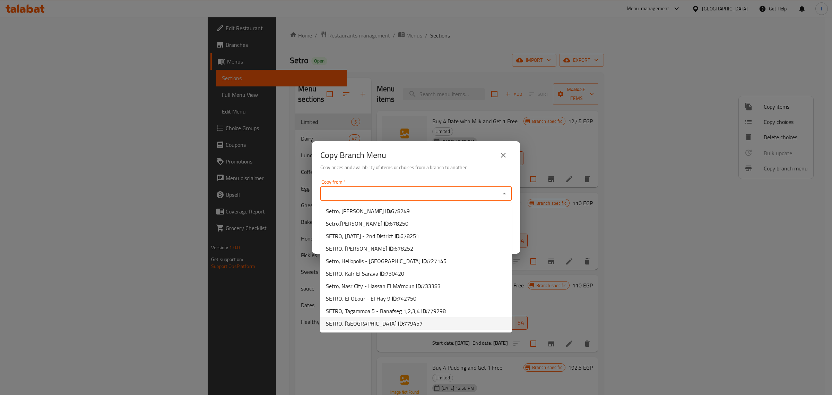  Describe the element at coordinates (504, 155) in the screenshot. I see `button: close` at that location.